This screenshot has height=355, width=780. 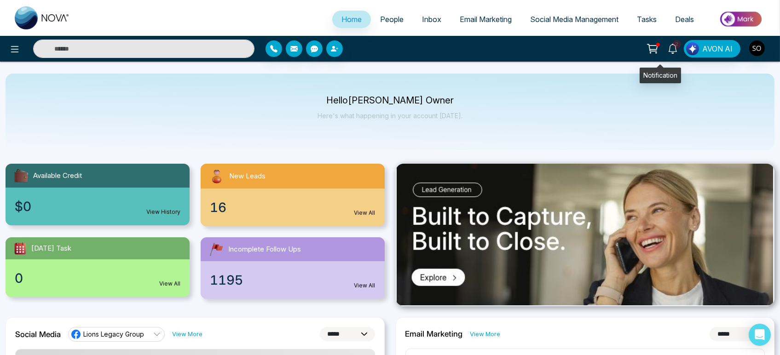 What do you see at coordinates (673, 48) in the screenshot?
I see `a: 2` at bounding box center [673, 48].